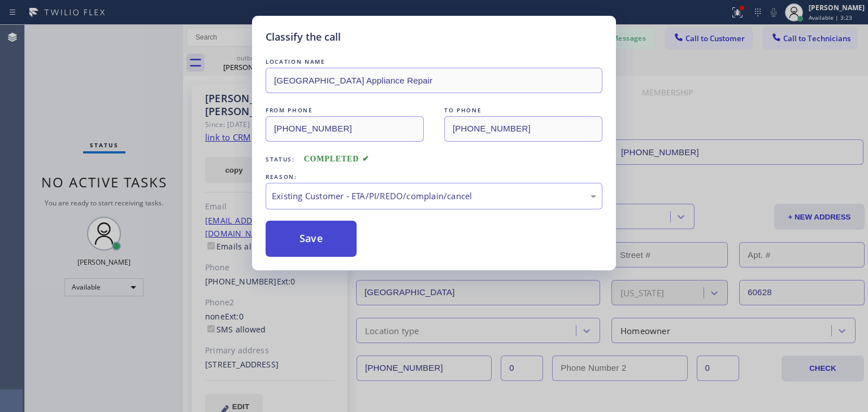 This screenshot has height=412, width=868. What do you see at coordinates (345, 110) in the screenshot?
I see `div: FROM PHONE` at bounding box center [345, 110].